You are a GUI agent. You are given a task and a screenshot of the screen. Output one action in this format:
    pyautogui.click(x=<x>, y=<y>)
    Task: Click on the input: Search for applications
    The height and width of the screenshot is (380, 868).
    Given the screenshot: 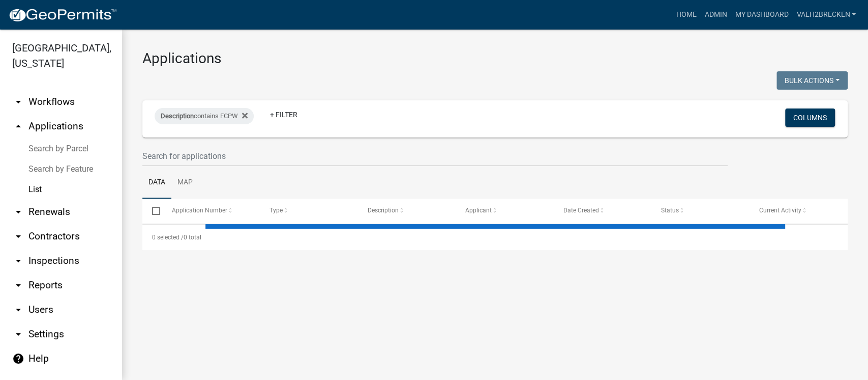 What is the action you would take?
    pyautogui.click(x=435, y=156)
    